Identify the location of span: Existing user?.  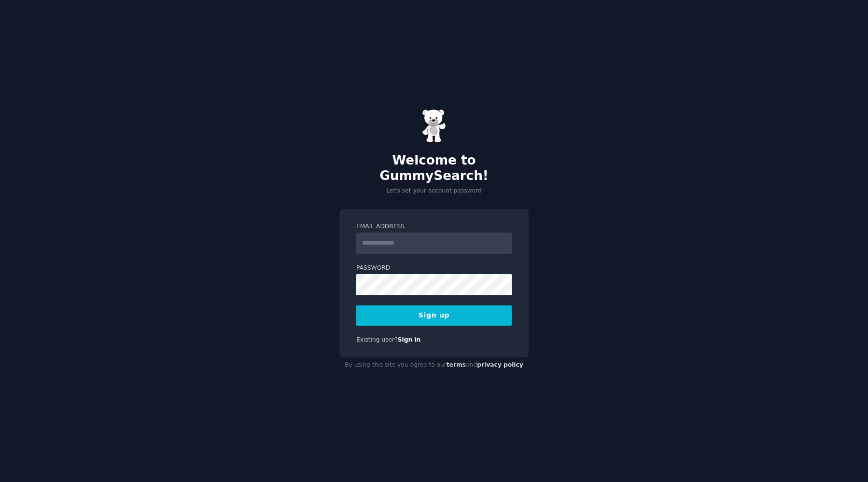
(377, 340).